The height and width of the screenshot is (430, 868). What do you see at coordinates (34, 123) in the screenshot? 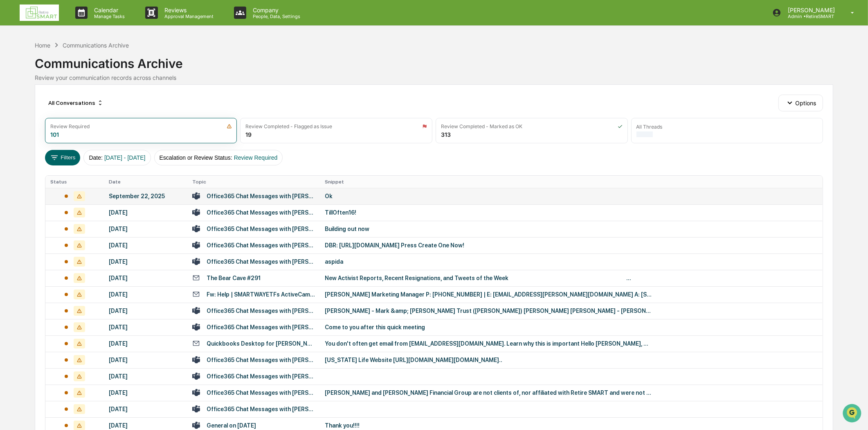
I see `span: Data Lookup` at bounding box center [34, 123].